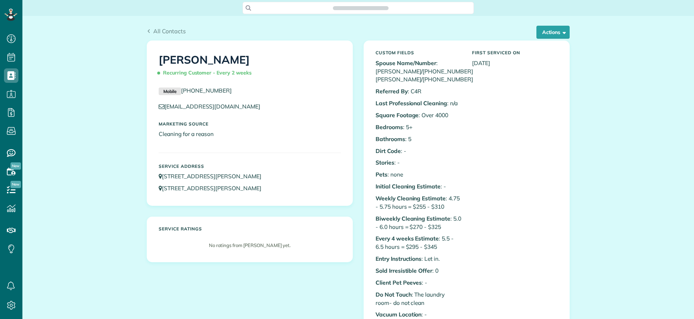  Describe the element at coordinates (360, 8) in the screenshot. I see `span: Search ZenMaid…` at that location.